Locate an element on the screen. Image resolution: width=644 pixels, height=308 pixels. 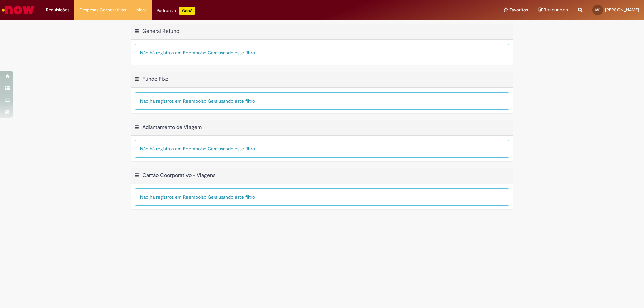
h2: Cartão Coorporativo - Viagens is located at coordinates (179, 175).